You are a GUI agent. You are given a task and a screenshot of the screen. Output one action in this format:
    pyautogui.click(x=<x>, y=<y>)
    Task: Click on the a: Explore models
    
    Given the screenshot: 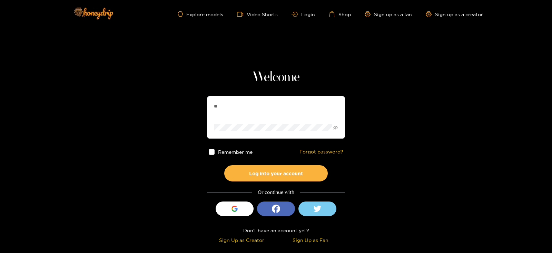 What is the action you would take?
    pyautogui.click(x=201, y=14)
    